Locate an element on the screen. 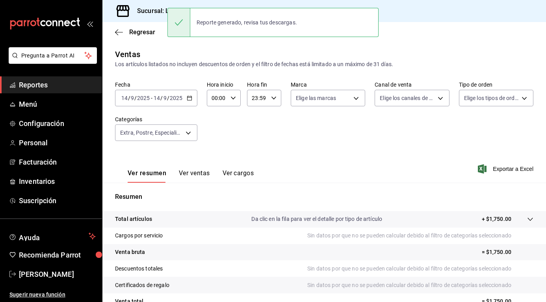 Image resolution: width=546 pixels, height=302 pixels. div: Los artículos listados no incluyen descuentos de orden y el filtro de fechas está limitado a un m... is located at coordinates (324, 64).